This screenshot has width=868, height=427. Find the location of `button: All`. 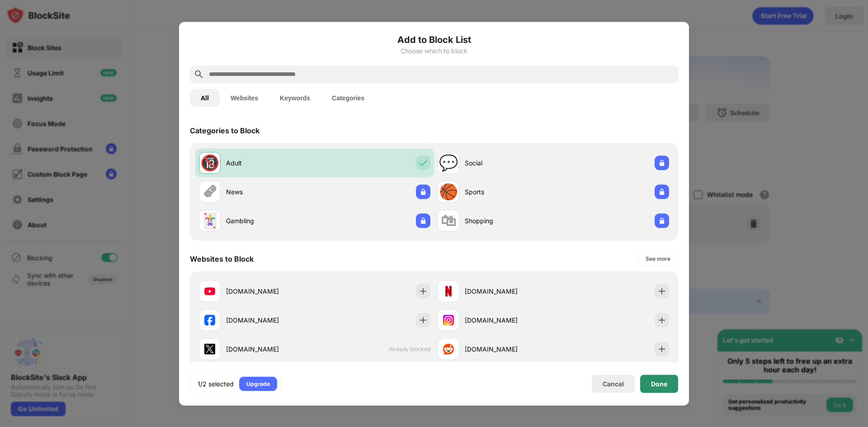

button: All is located at coordinates (205, 97).